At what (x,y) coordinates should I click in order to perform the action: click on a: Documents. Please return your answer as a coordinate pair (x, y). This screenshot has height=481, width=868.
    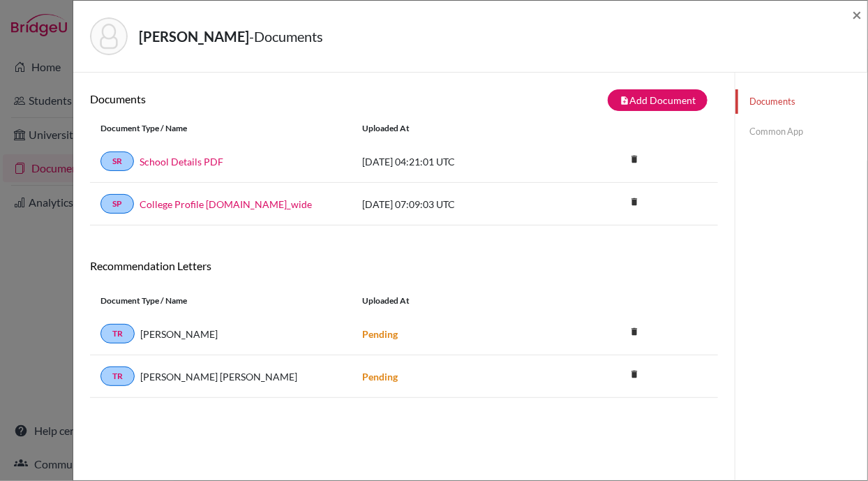
    Looking at the image, I should click on (802, 101).